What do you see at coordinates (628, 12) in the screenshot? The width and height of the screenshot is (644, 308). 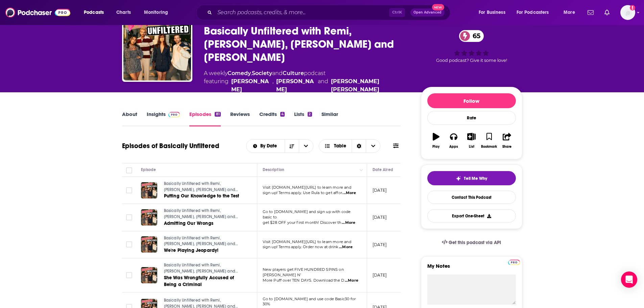 I see `span: Logged in as amooers` at bounding box center [628, 12].